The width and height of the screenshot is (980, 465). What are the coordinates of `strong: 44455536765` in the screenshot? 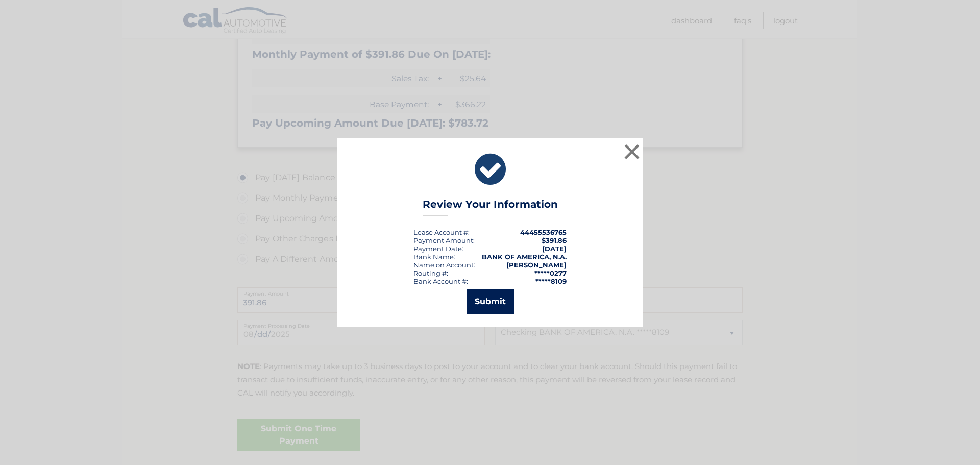 It's located at (543, 232).